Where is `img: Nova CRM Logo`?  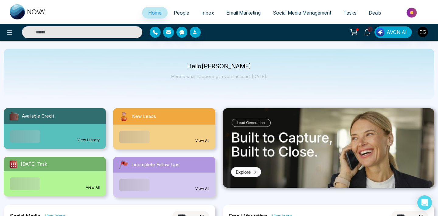 img: Nova CRM Logo is located at coordinates (28, 12).